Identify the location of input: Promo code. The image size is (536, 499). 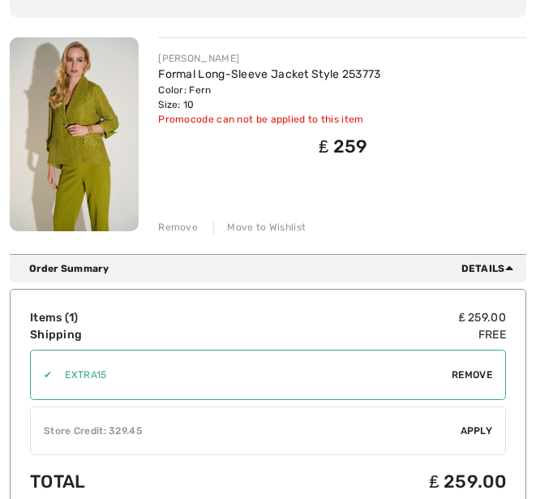
(251, 375).